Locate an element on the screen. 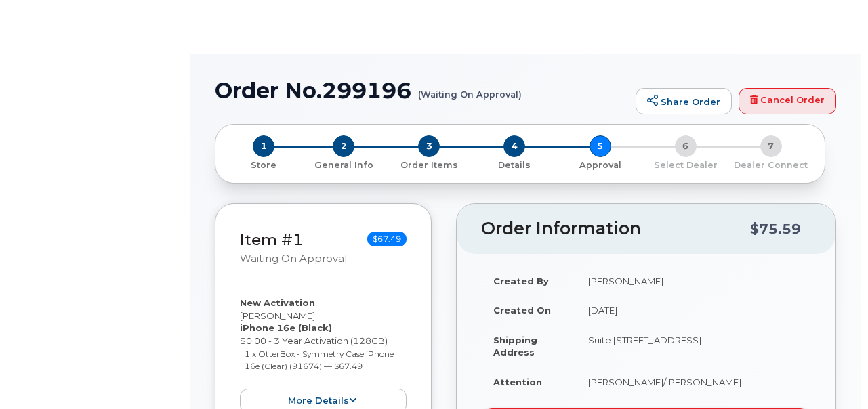  a: 2 General Info is located at coordinates (344, 164).